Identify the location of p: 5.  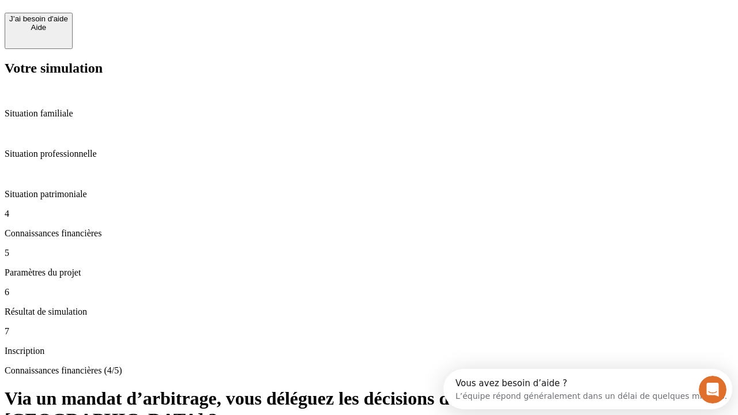
(369, 253).